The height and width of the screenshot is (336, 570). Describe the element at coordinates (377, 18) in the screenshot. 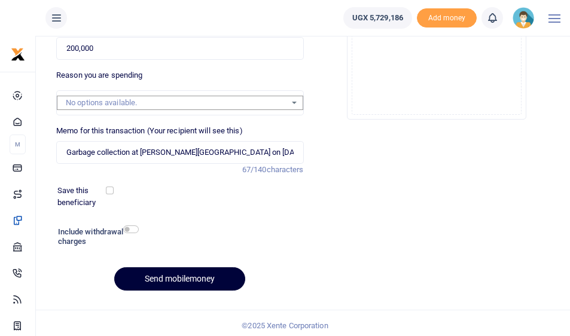

I see `span: UGX 5,729,186` at that location.